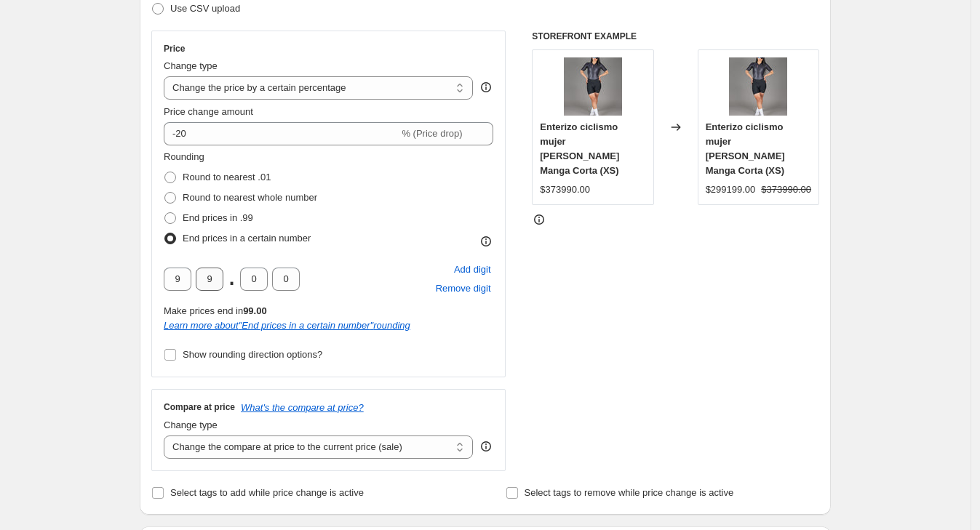 The image size is (980, 530). Describe the element at coordinates (205, 8) in the screenshot. I see `span: Use CSV upload` at that location.